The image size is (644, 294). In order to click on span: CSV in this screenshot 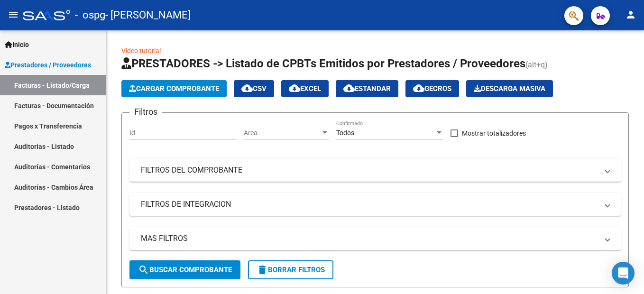, I will do `click(254, 89)`.